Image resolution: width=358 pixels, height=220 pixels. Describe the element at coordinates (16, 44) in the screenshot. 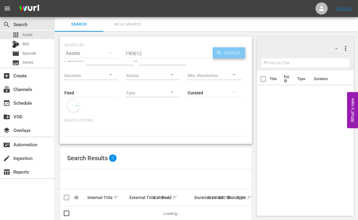

I see `div: Bits` at that location.